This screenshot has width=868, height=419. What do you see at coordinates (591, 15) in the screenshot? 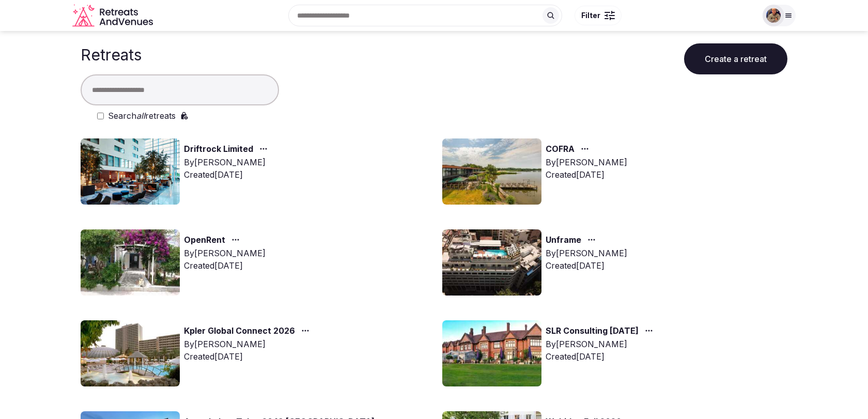
I see `span: Filter` at bounding box center [591, 15].